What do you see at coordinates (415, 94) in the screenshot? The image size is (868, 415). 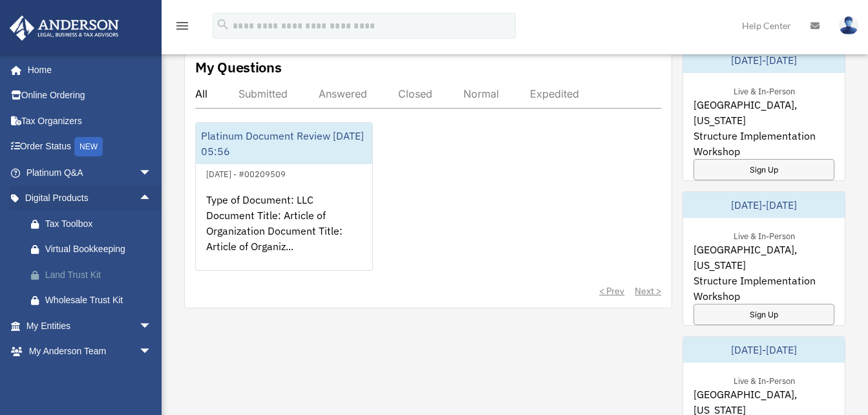 I see `div: Closed` at bounding box center [415, 94].